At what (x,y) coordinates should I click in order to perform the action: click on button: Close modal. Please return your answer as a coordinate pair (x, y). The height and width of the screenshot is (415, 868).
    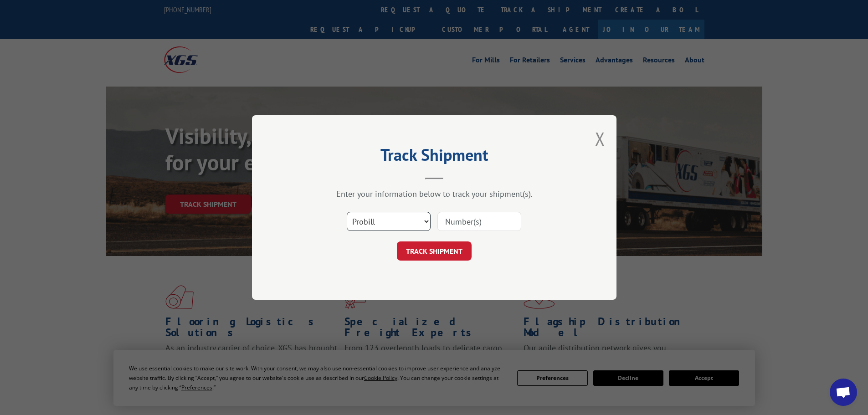
    Looking at the image, I should click on (600, 139).